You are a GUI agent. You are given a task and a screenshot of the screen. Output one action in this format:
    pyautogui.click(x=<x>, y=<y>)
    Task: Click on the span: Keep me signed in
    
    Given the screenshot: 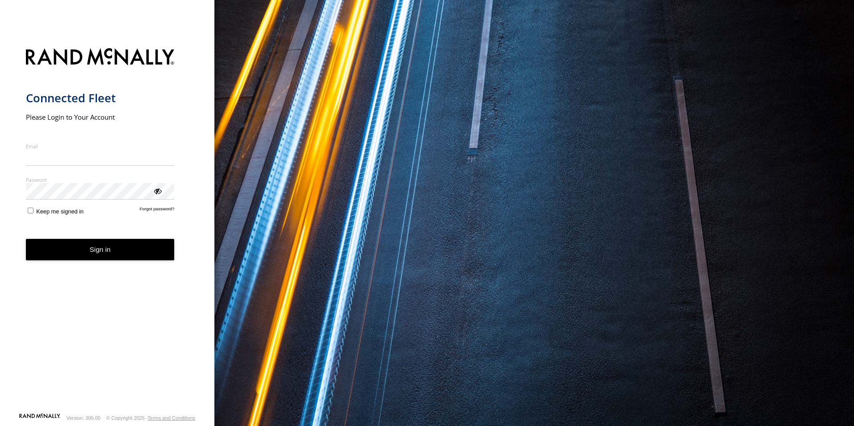 What is the action you would take?
    pyautogui.click(x=60, y=211)
    